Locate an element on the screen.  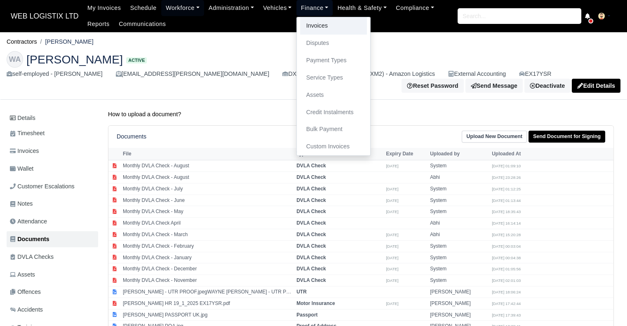
a: Accidents is located at coordinates (52, 309).